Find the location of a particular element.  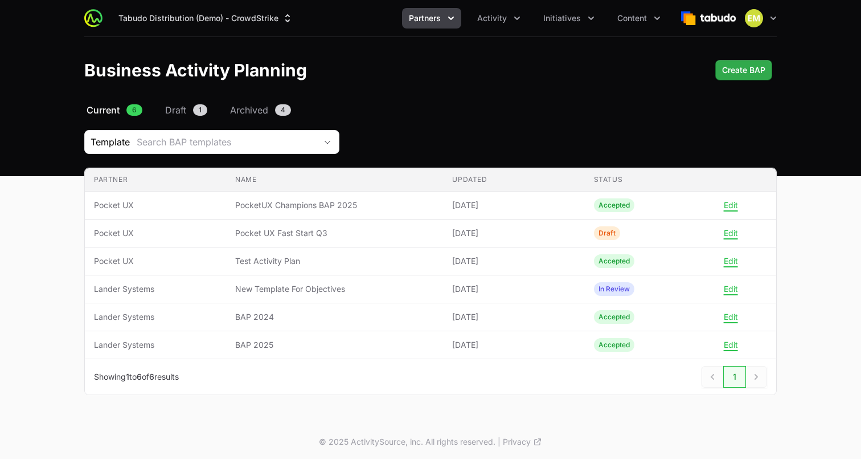

img: ActivitySource is located at coordinates (93, 18).